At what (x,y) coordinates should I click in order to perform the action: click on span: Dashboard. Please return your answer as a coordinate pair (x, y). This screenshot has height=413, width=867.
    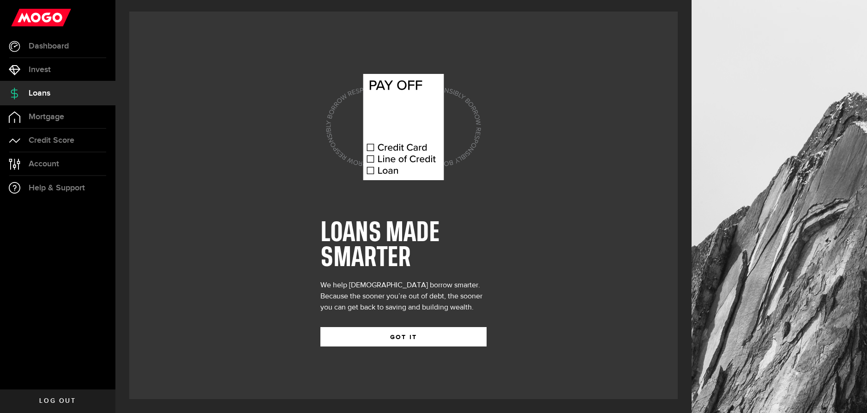
    Looking at the image, I should click on (48, 46).